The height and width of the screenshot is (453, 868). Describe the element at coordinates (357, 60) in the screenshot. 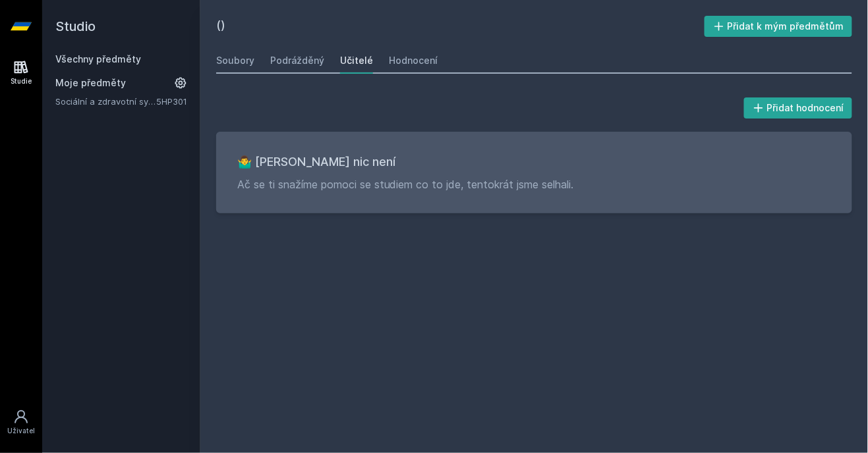

I see `font: Učitelé` at that location.